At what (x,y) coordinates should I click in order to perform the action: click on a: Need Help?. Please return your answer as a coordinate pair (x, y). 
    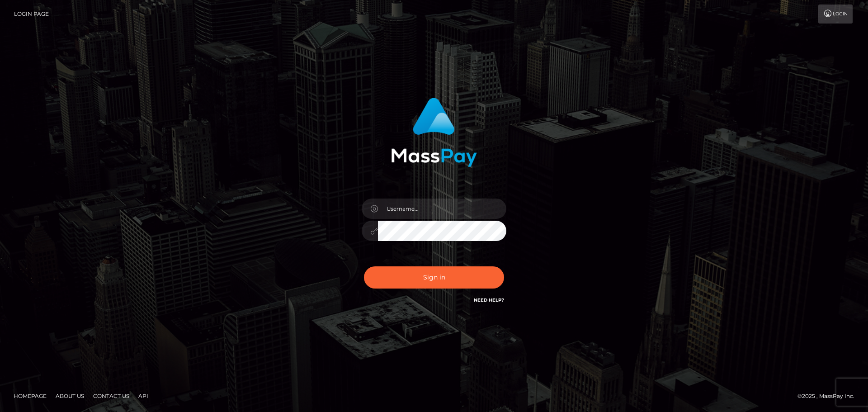
    Looking at the image, I should click on (489, 300).